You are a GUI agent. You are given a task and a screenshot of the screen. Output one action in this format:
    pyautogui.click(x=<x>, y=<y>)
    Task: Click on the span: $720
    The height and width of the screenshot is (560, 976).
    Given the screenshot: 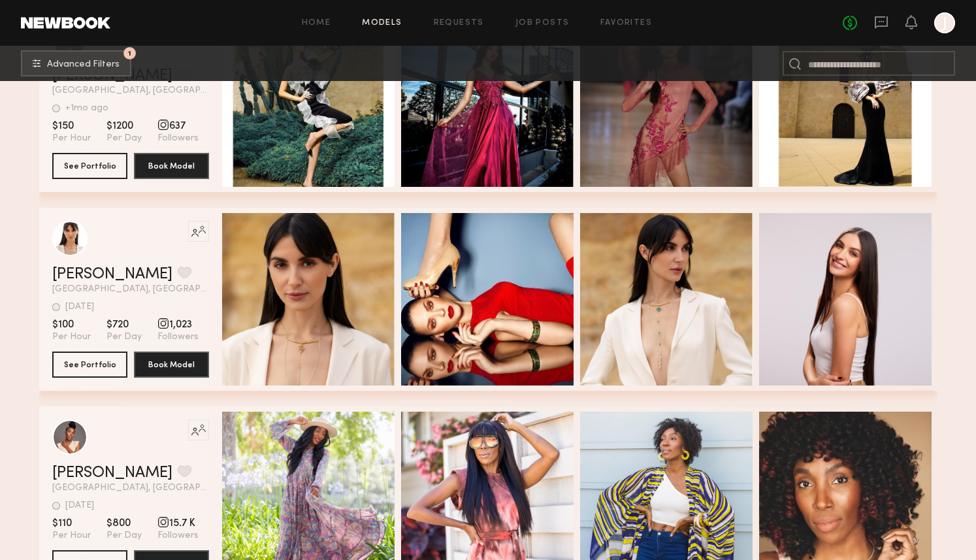 What is the action you would take?
    pyautogui.click(x=124, y=325)
    